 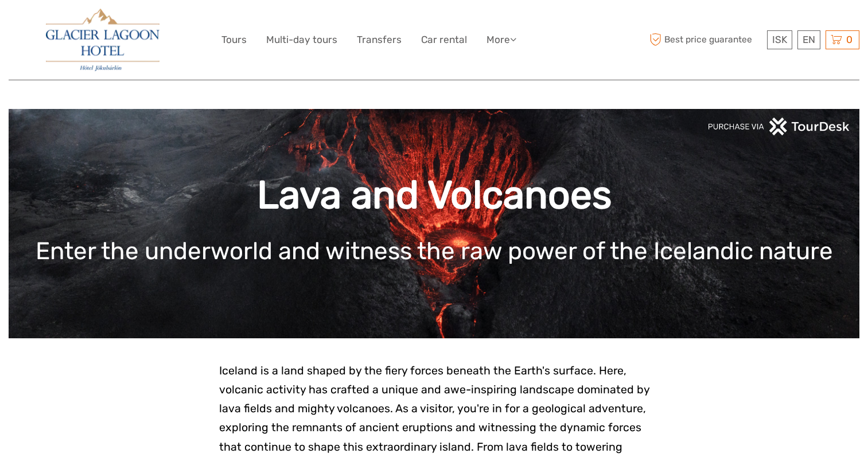 What do you see at coordinates (379, 39) in the screenshot?
I see `a: Transfers` at bounding box center [379, 39].